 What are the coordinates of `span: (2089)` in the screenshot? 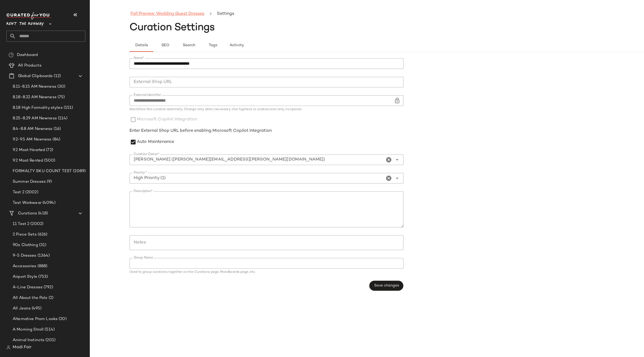 It's located at (79, 171).